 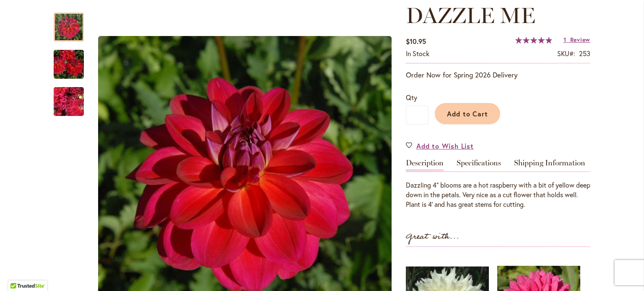 I want to click on p: Order Now for Spring 2026 Delivery, so click(x=498, y=75).